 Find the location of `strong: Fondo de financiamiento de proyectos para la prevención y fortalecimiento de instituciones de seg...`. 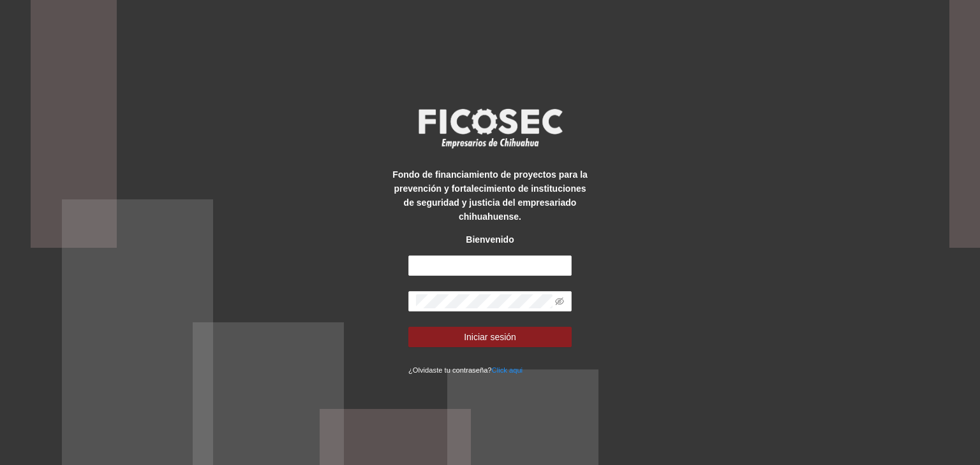

strong: Fondo de financiamiento de proyectos para la prevención y fortalecimiento de instituciones de seg... is located at coordinates (490, 196).